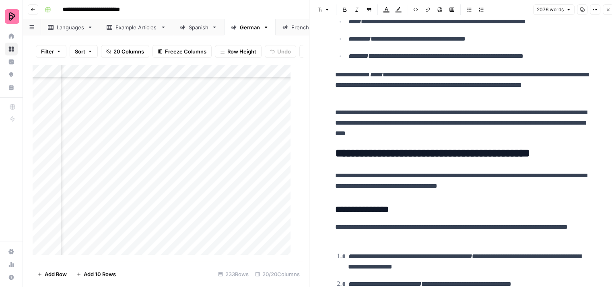 This screenshot has height=287, width=612. I want to click on a: Insights, so click(11, 62).